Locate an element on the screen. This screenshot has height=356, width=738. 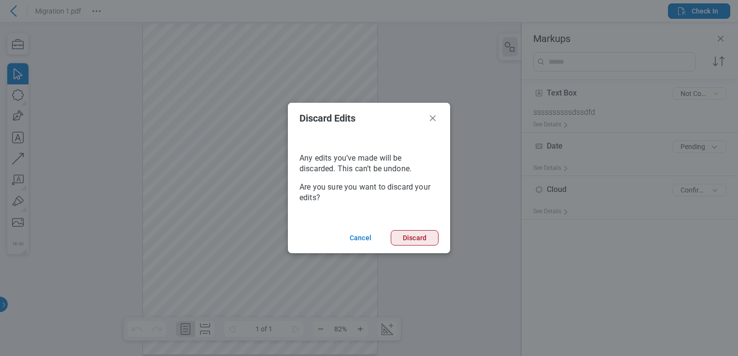
button: Discard is located at coordinates (414, 238).